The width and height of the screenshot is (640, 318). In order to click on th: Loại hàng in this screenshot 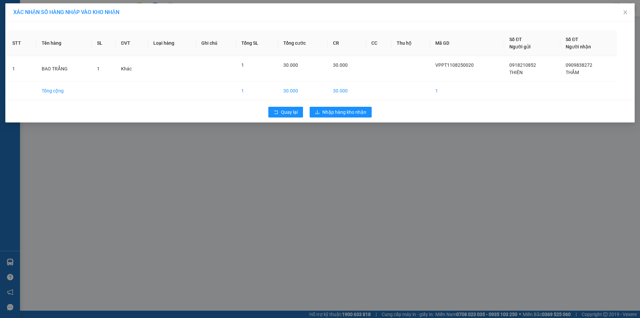, I will do `click(172, 43)`.